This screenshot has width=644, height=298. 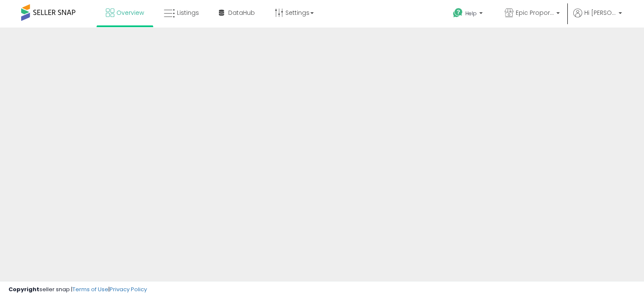 What do you see at coordinates (188, 13) in the screenshot?
I see `span: Listings` at bounding box center [188, 13].